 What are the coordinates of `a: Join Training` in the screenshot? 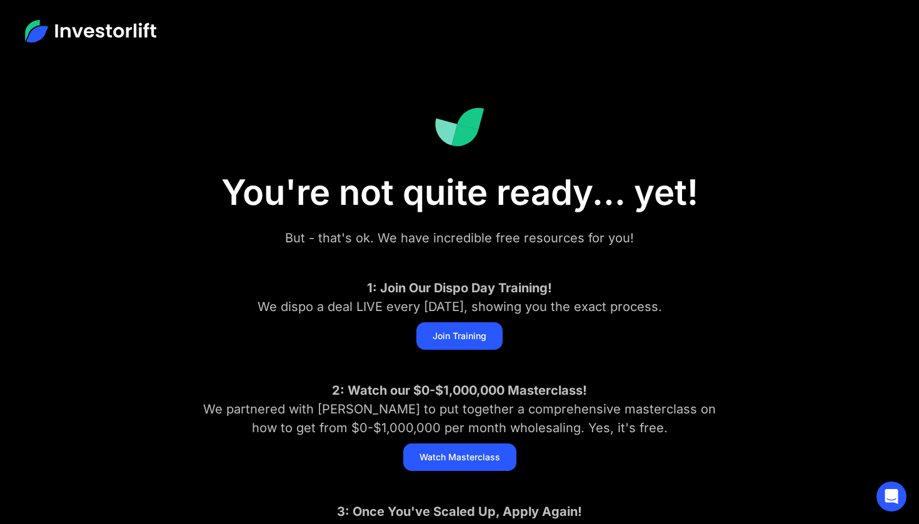 It's located at (459, 336).